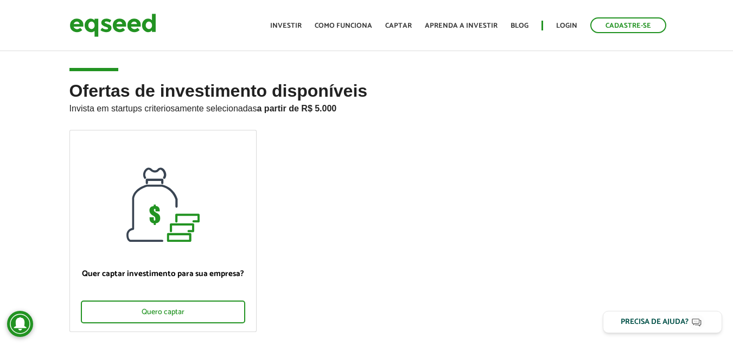  What do you see at coordinates (113, 25) in the screenshot?
I see `img: EqSeed` at bounding box center [113, 25].